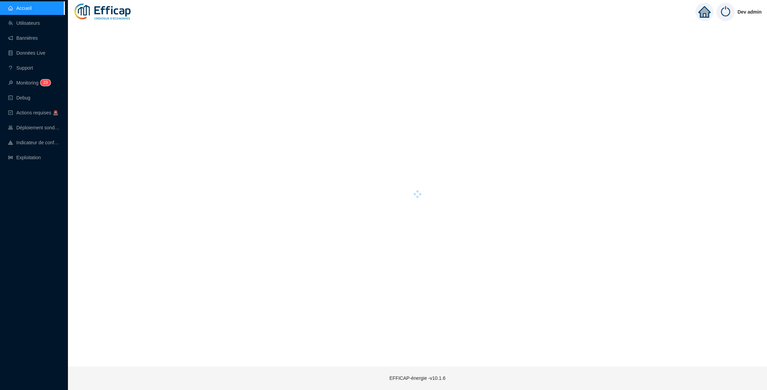 This screenshot has width=767, height=390. What do you see at coordinates (23, 38) in the screenshot?
I see `a: notificationBannières` at bounding box center [23, 38].